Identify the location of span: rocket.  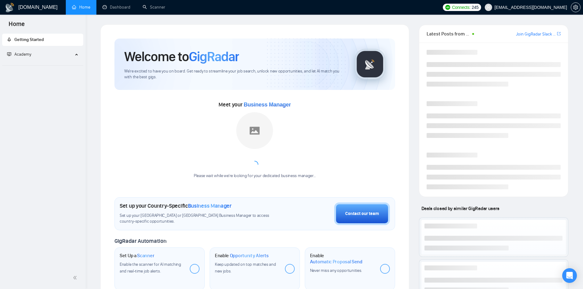
(9, 40).